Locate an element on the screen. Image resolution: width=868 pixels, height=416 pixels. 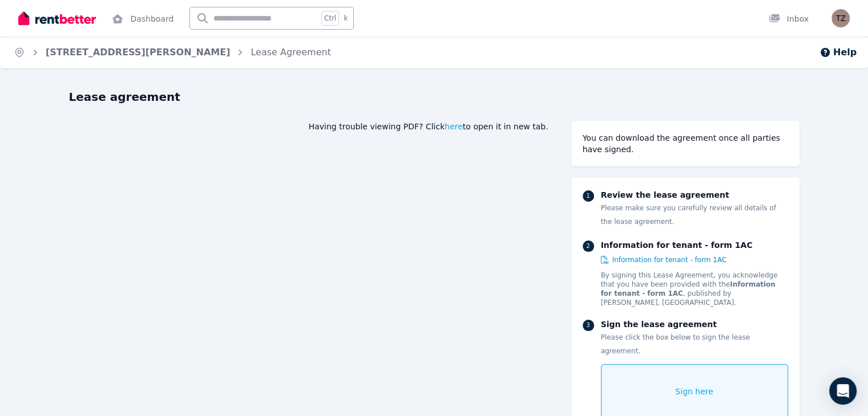
img: Taslima Zahan is located at coordinates (840, 18).